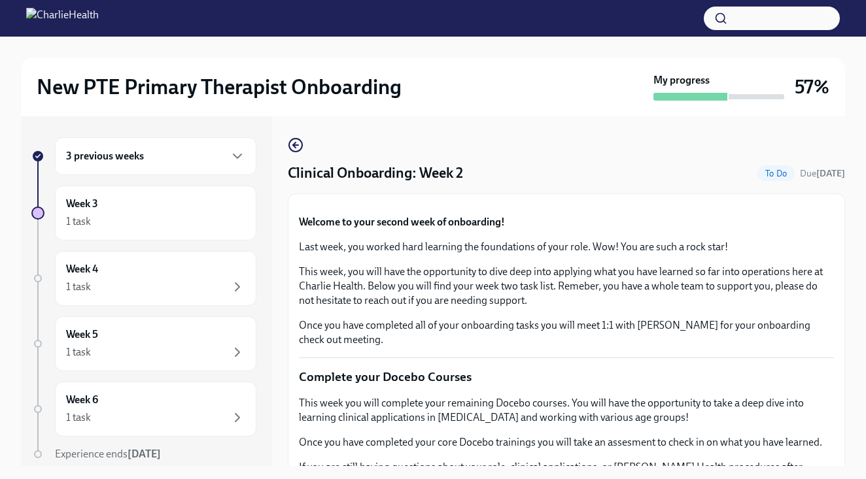  Describe the element at coordinates (822, 173) in the screenshot. I see `span: August 30th, 2025 09:00` at that location.